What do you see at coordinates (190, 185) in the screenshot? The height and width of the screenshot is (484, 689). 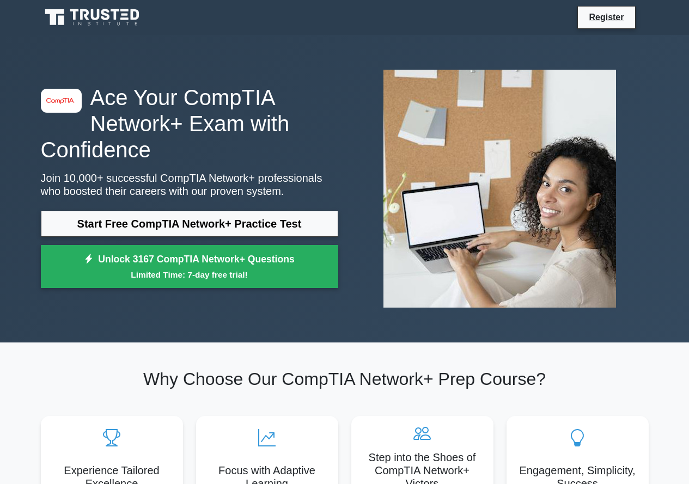 I see `p: Join 10,000+ successful CompTIA Network+ professionals who boosted their careers with our proven ...` at bounding box center [190, 185].